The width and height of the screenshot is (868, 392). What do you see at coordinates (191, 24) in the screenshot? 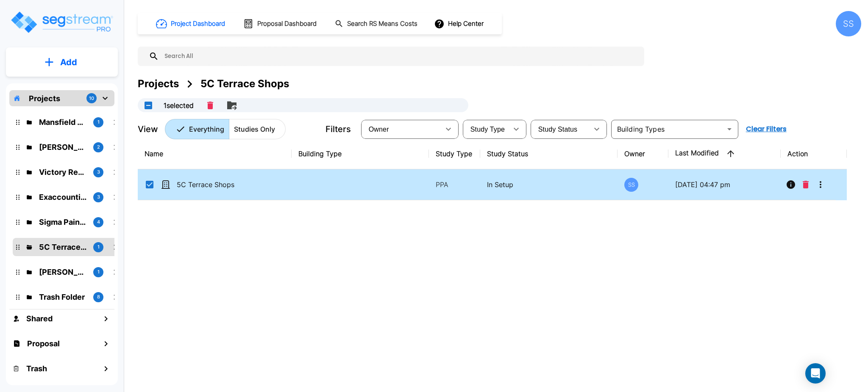
I see `button: Project Dashboard` at bounding box center [191, 24].